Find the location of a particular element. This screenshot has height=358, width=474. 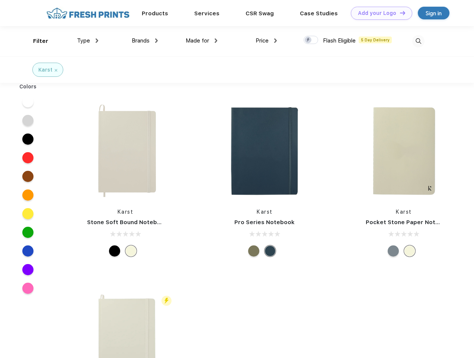

a: CSR Swag is located at coordinates (260, 13).